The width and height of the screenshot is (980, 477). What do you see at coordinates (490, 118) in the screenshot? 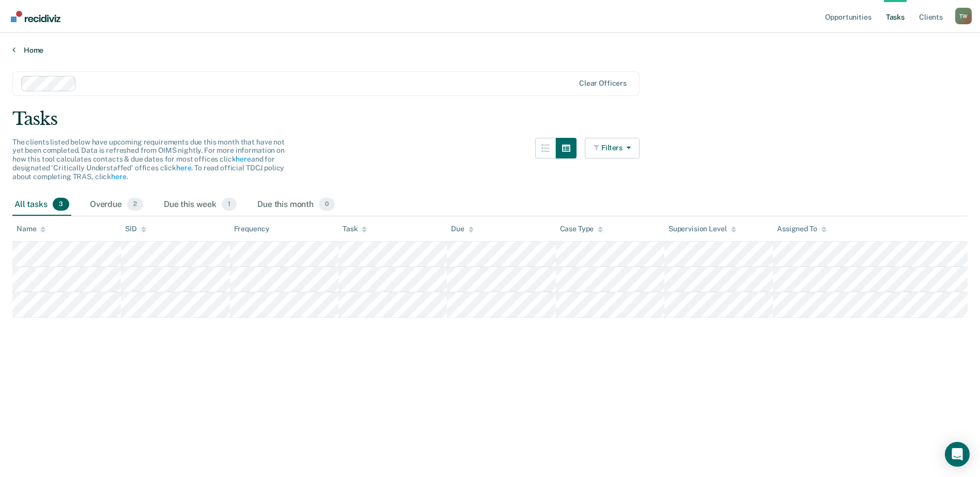
I see `div: Tasks` at bounding box center [490, 118].